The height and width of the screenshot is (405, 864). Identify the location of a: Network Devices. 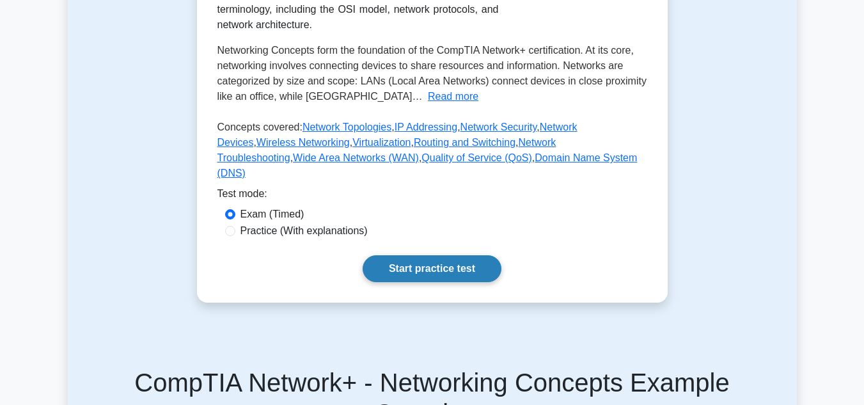
(397, 134).